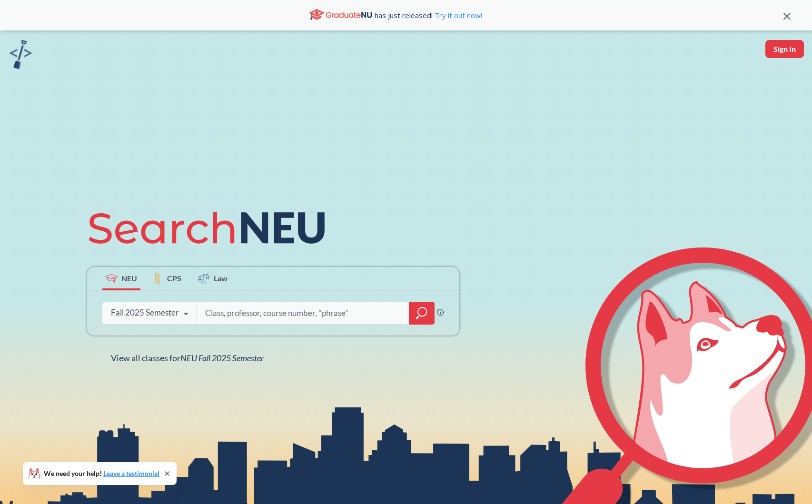  I want to click on span: CPS, so click(174, 278).